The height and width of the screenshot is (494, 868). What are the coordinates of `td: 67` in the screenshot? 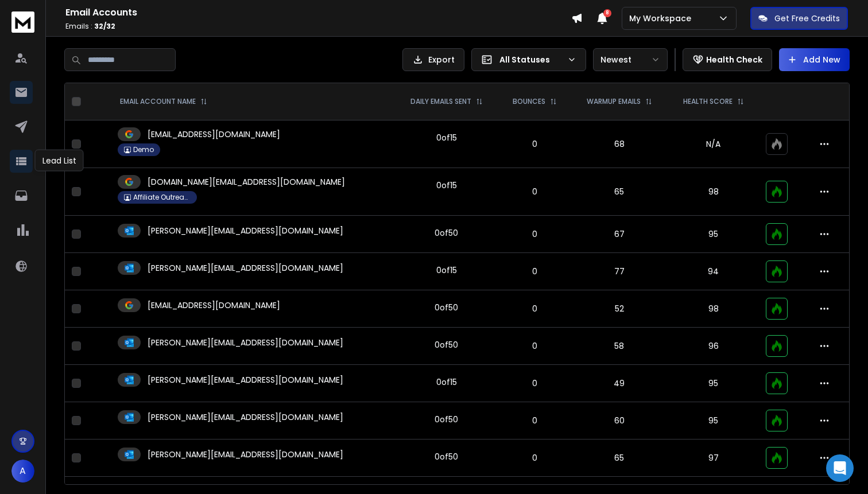 It's located at (620, 234).